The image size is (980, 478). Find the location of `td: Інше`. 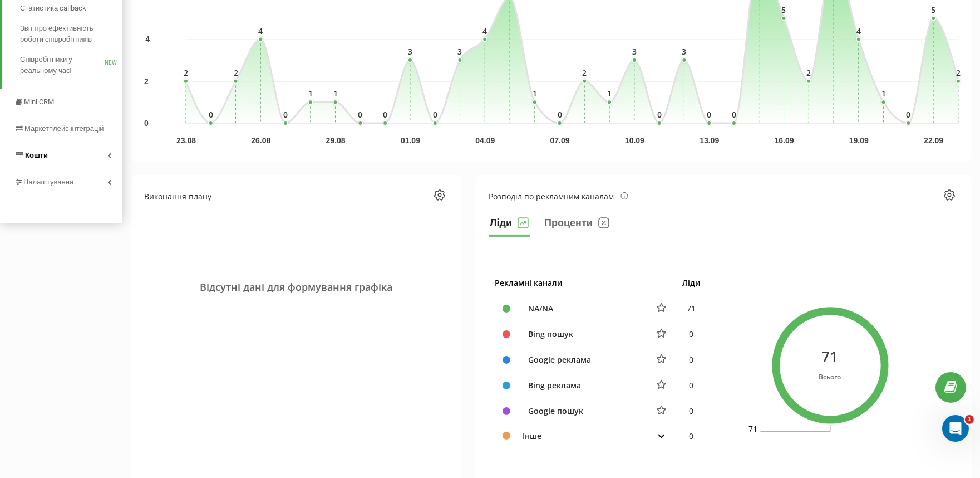

td: Інше is located at coordinates (581, 435).